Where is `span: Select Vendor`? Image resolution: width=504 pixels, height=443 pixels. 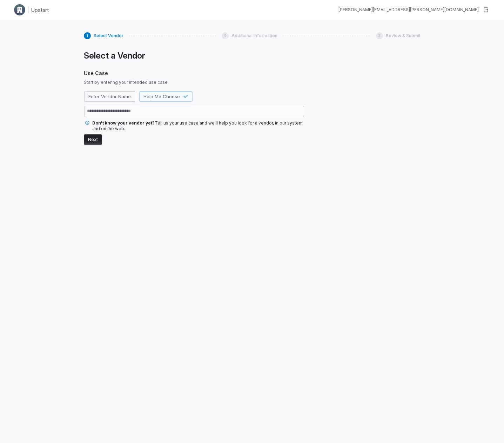 span: Select Vendor is located at coordinates (108, 36).